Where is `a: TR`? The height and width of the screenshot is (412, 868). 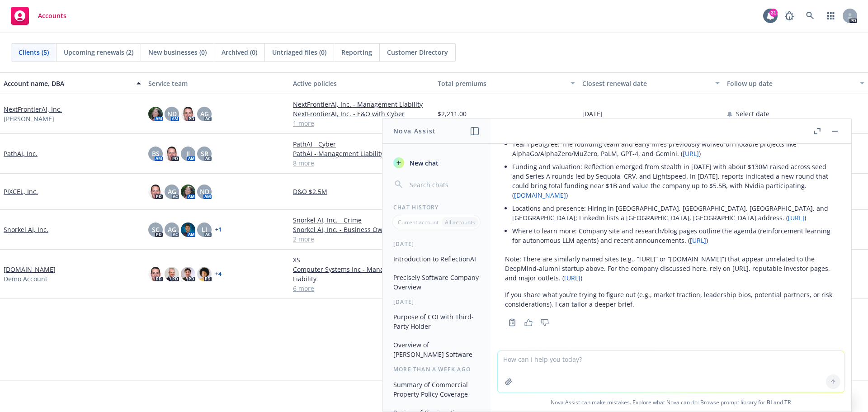 a: TR is located at coordinates (788, 402).